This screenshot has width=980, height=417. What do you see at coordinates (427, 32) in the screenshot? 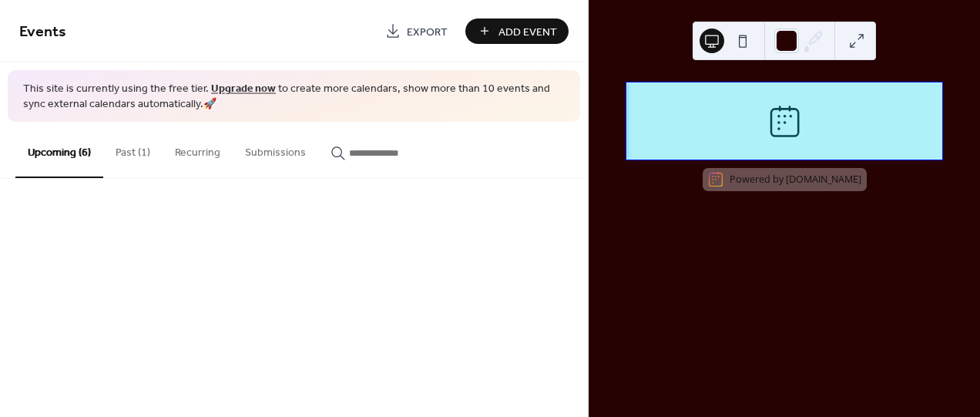
I see `span: Export` at bounding box center [427, 32].